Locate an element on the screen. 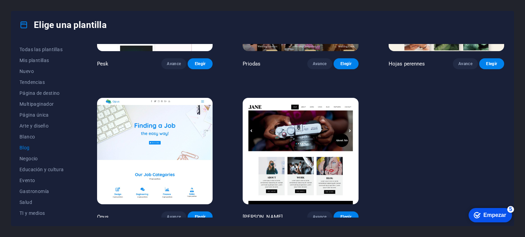  font: Empezar is located at coordinates (38, 10).